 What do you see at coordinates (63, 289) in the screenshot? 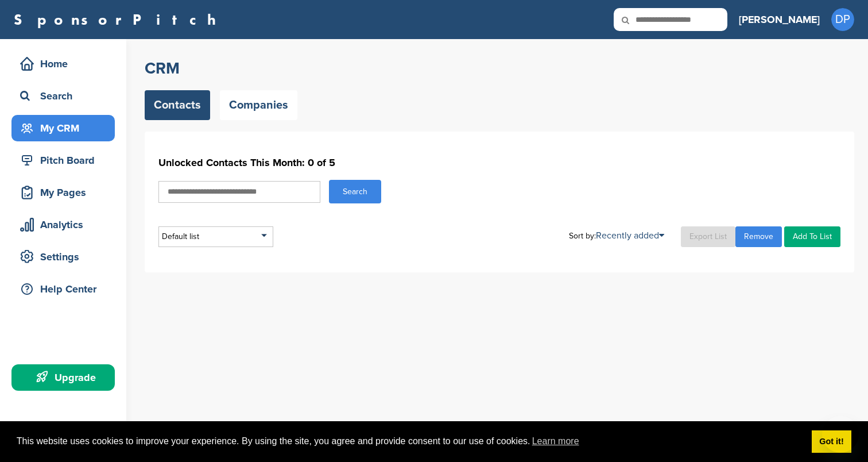
I see `a: Help Center` at bounding box center [63, 289].